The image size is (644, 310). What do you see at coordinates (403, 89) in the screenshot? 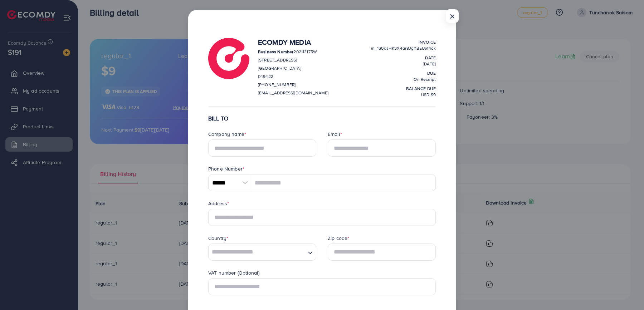
I see `p: balance due` at bounding box center [403, 89].